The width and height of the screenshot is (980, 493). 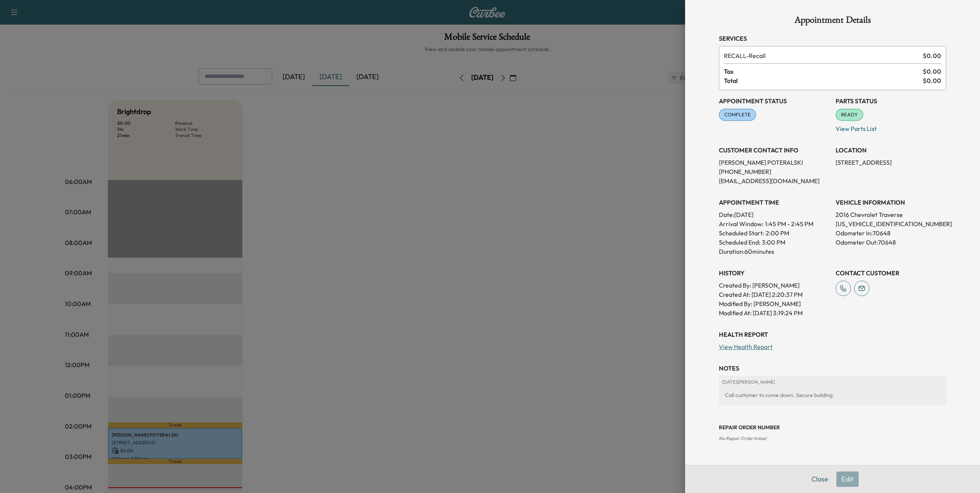 I want to click on h3: Services, so click(x=832, y=38).